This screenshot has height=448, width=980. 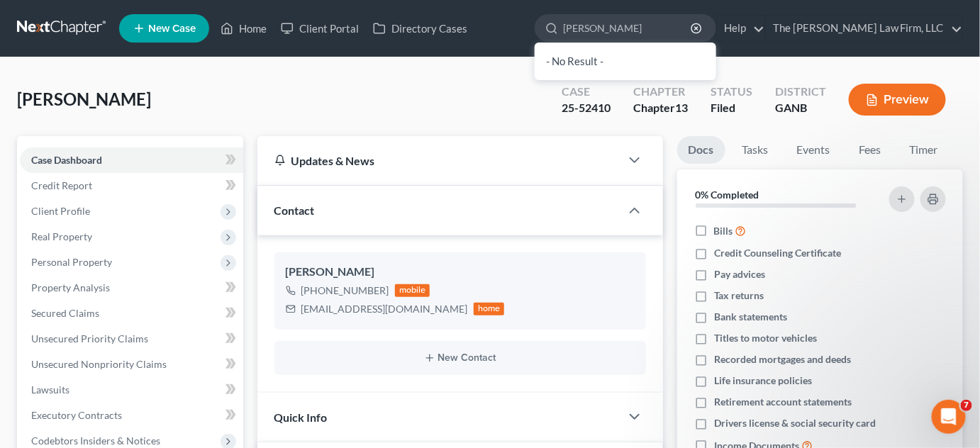 What do you see at coordinates (61, 236) in the screenshot?
I see `span: Real Property` at bounding box center [61, 236].